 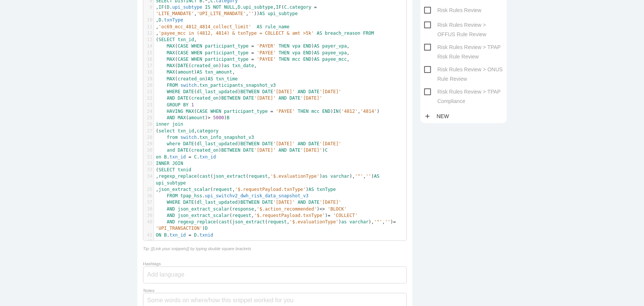 I want to click on span: txnid, so click(x=185, y=170).